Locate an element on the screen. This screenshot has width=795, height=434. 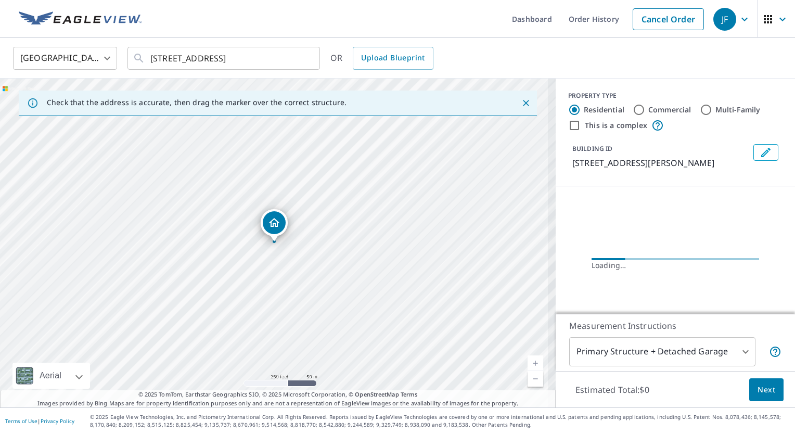
span: © 2025 TomTom, Earthstar Geographics SIO, © 2025 Microsoft Corporation, © is located at coordinates (278, 394).